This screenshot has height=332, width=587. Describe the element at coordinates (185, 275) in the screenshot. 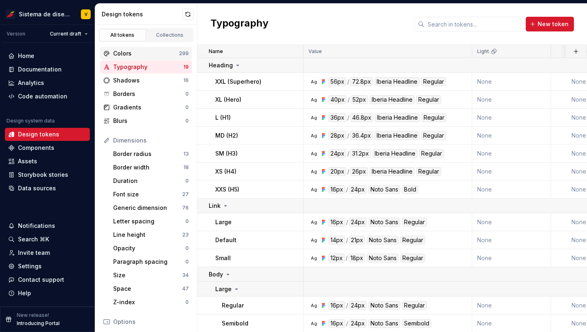

I see `div: 34` at that location.